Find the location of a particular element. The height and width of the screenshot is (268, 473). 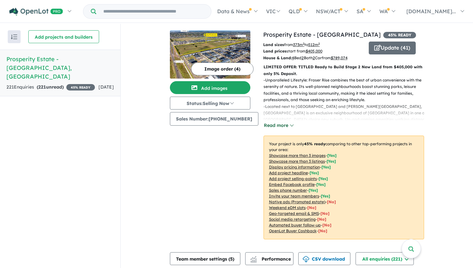

u: 4 is located at coordinates (293, 58).